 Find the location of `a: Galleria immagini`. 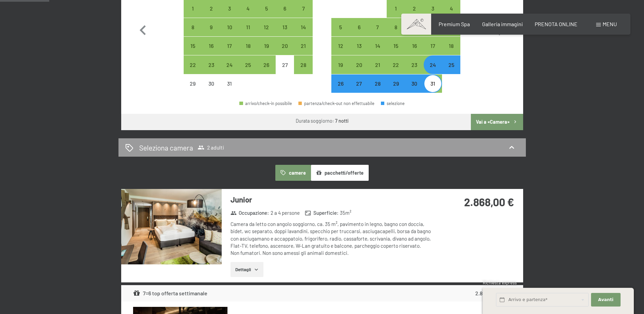

a: Galleria immagini is located at coordinates (503, 24).